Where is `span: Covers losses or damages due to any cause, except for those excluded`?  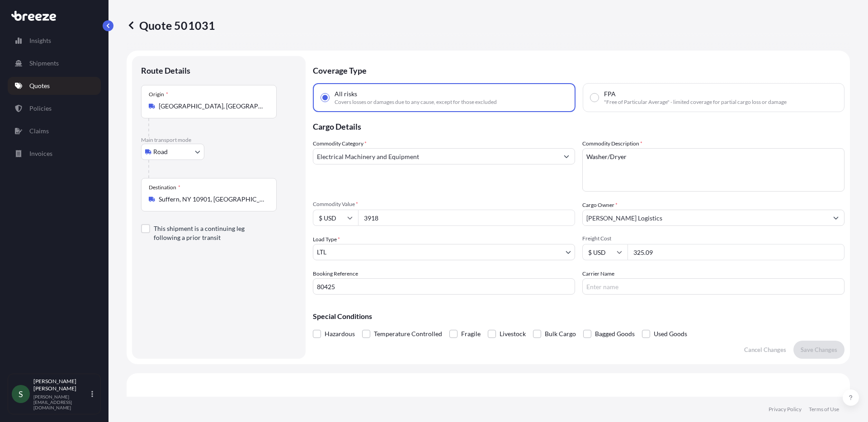 span: Covers losses or damages due to any cause, except for those excluded is located at coordinates (415, 102).